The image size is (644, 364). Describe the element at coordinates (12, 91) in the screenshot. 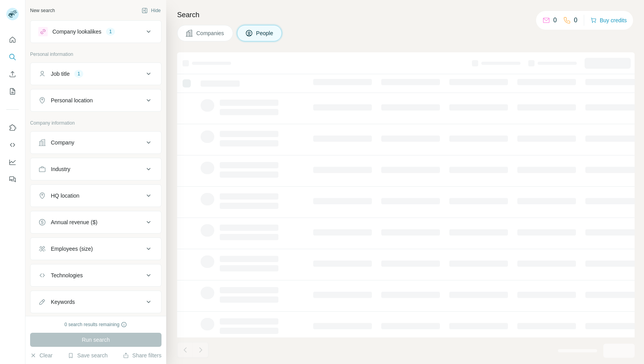

I see `button: My lists` at that location.